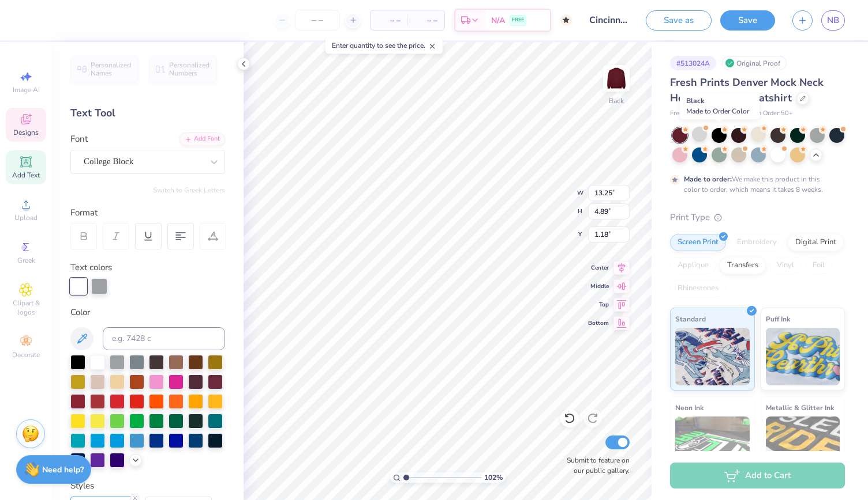  I want to click on span: Designs, so click(26, 133).